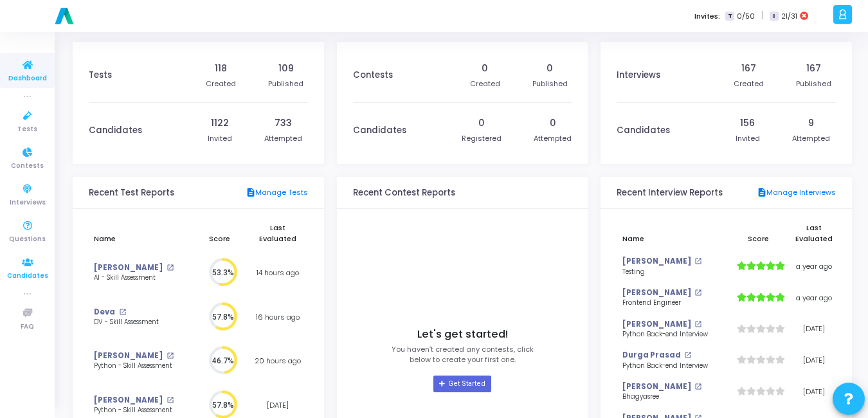 The width and height of the screenshot is (868, 418). Describe the element at coordinates (278, 273) in the screenshot. I see `td: 14 hours ago` at that location.